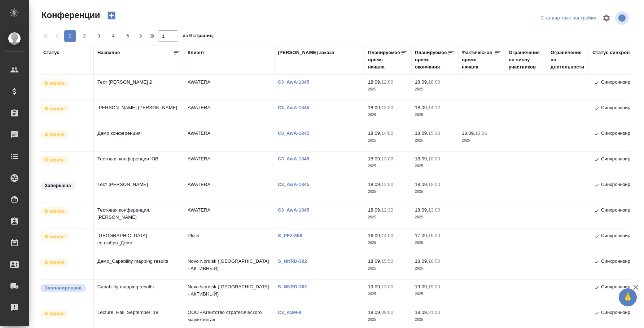 This screenshot has height=328, width=644. I want to click on p: 16:00, so click(434, 235).